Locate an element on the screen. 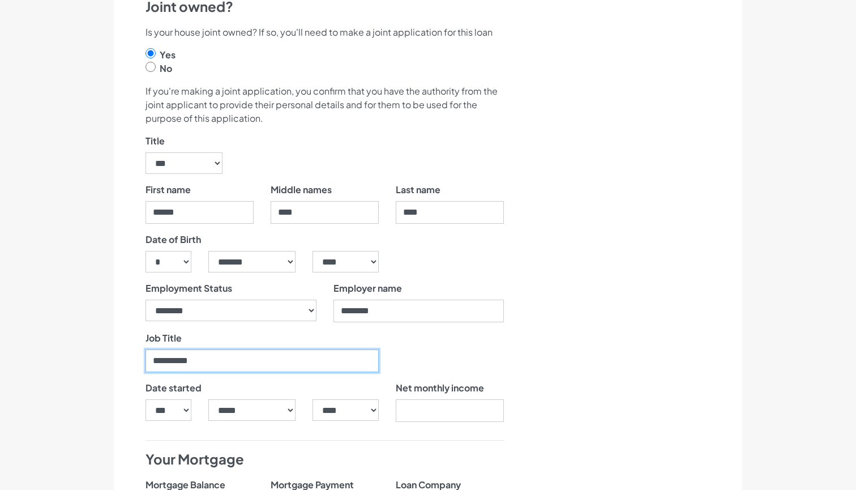  p: If you're making a joint application, you confirm that you have the authority from the joint appl... is located at coordinates (324, 105).